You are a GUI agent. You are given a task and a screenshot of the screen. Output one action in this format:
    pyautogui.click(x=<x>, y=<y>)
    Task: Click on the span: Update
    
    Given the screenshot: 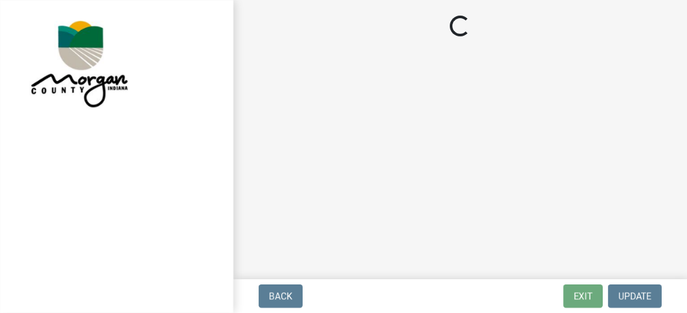 What is the action you would take?
    pyautogui.click(x=635, y=296)
    